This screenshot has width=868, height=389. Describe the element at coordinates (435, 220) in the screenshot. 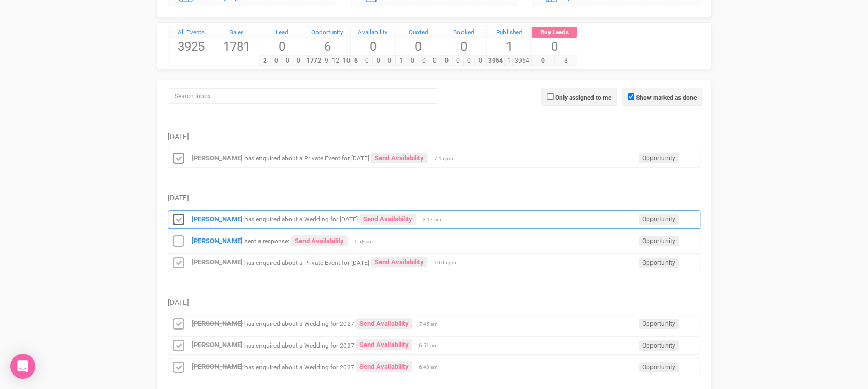

I see `span: 3:17 am` at that location.